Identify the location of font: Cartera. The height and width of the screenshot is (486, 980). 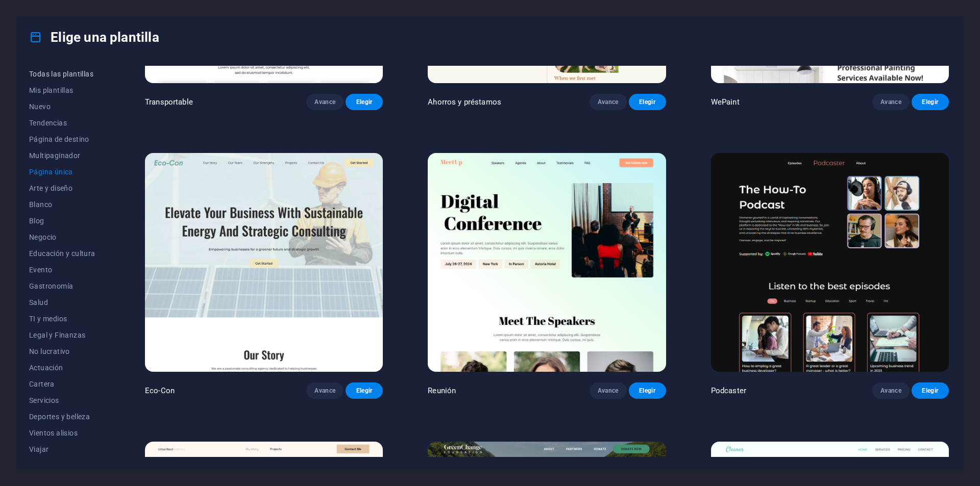
(42, 384).